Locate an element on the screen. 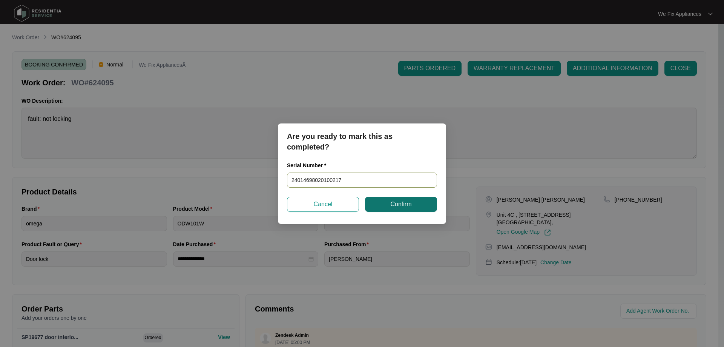 The height and width of the screenshot is (347, 724). label: Serial Number * is located at coordinates (309, 165).